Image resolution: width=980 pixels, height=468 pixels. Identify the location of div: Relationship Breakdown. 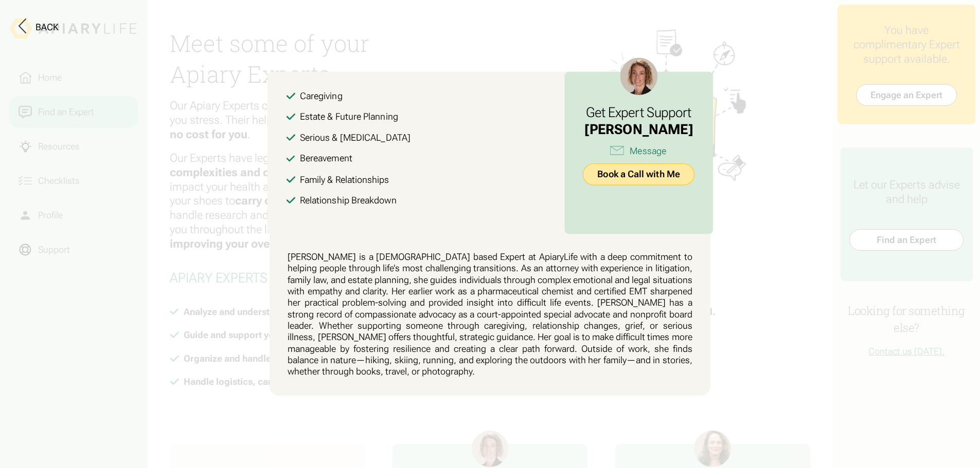
(348, 200).